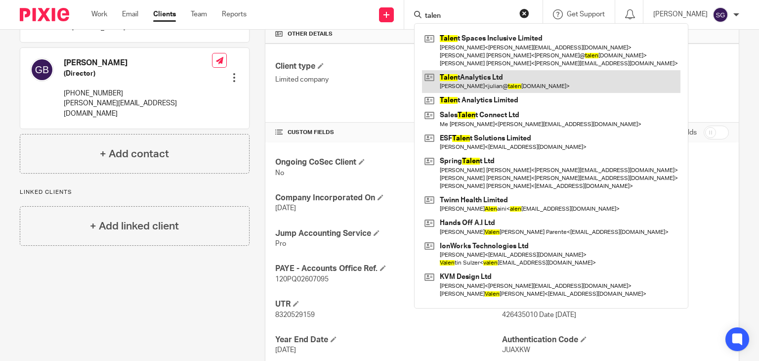  Describe the element at coordinates (616, 340) in the screenshot. I see `h4: Authentication Code` at that location.